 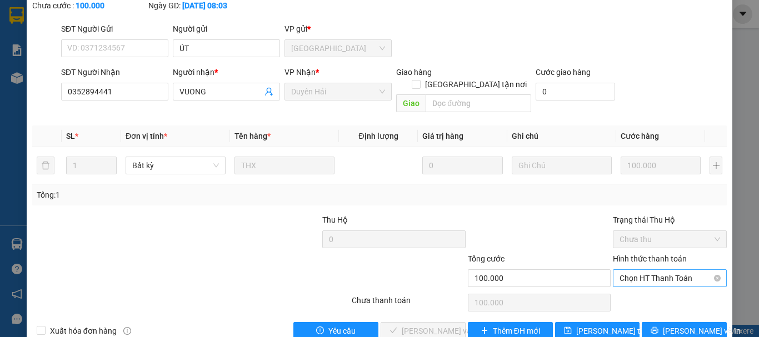 What do you see at coordinates (562, 166) in the screenshot?
I see `input: Ghi Chú` at bounding box center [562, 166].